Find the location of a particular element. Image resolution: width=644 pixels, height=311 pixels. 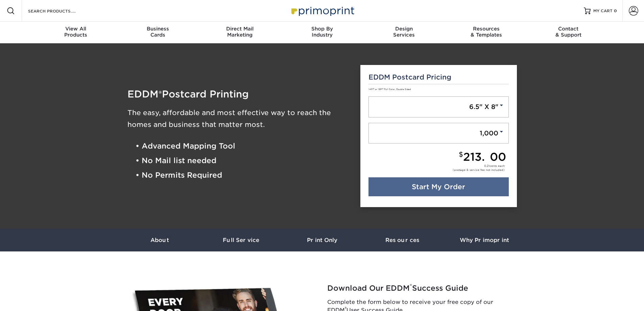

h3: Why Primoprint is located at coordinates (484, 240).